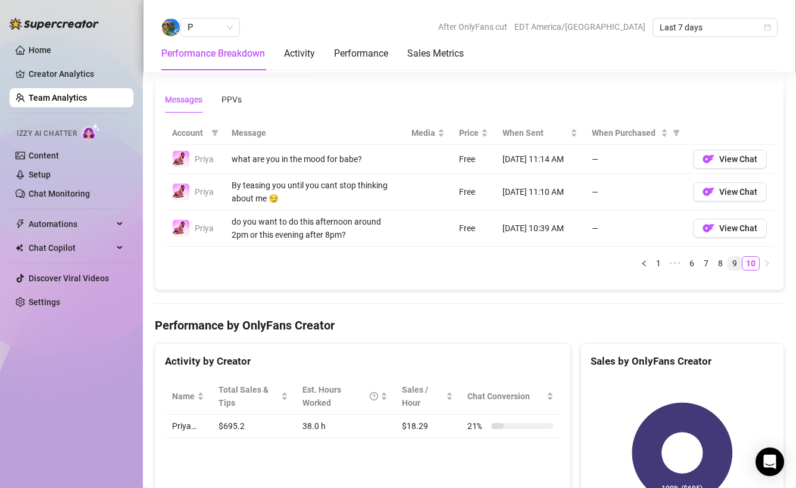 The image size is (796, 488). What do you see at coordinates (39, 175) in the screenshot?
I see `a: Setup` at bounding box center [39, 175].